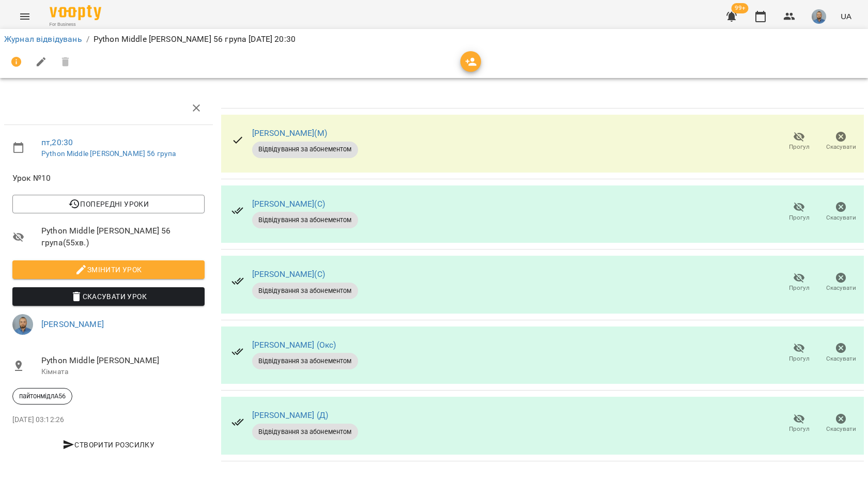 The width and height of the screenshot is (868, 482). What do you see at coordinates (108, 270) in the screenshot?
I see `button: Змінити урок` at bounding box center [108, 270].